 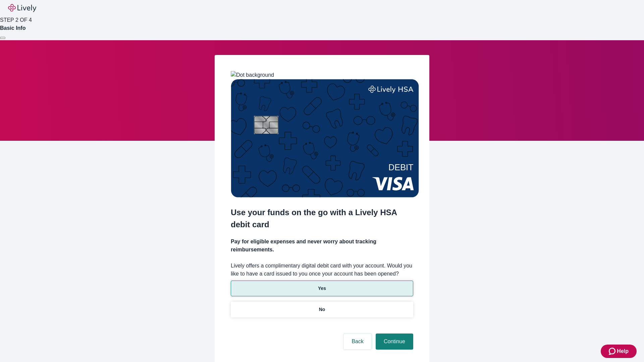 What do you see at coordinates (322, 310) in the screenshot?
I see `p: No` at bounding box center [322, 310].